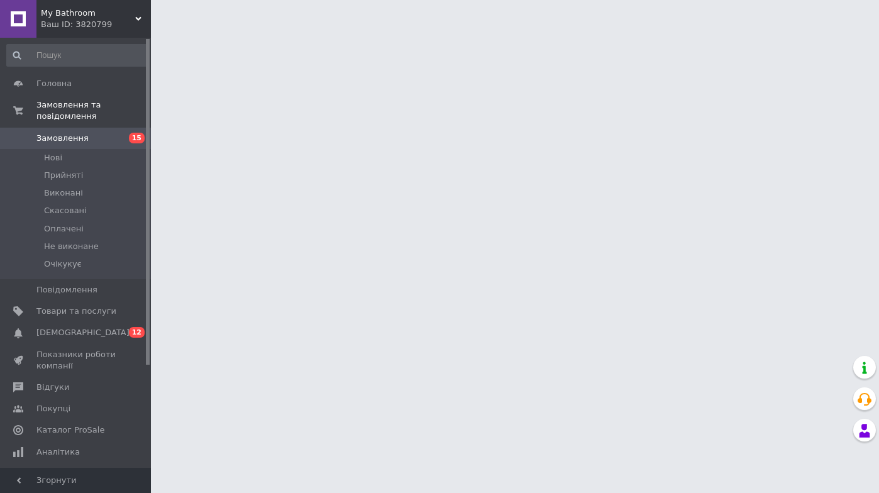  What do you see at coordinates (67, 290) in the screenshot?
I see `span: Повідомлення` at bounding box center [67, 290].